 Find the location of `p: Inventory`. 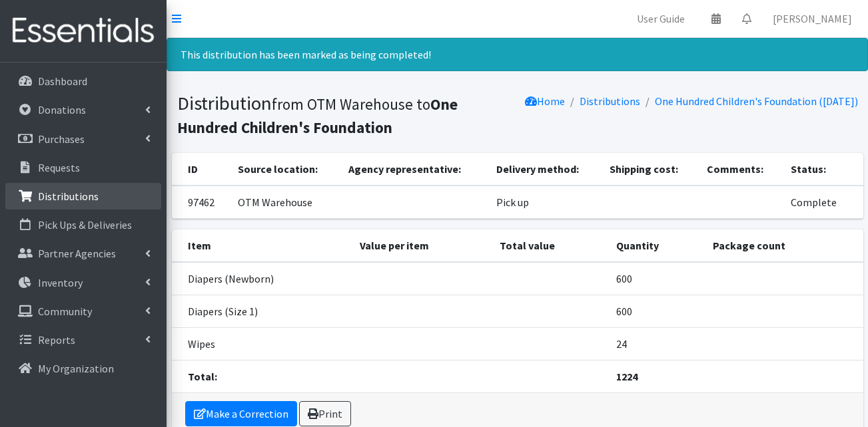

p: Inventory is located at coordinates (60, 283).